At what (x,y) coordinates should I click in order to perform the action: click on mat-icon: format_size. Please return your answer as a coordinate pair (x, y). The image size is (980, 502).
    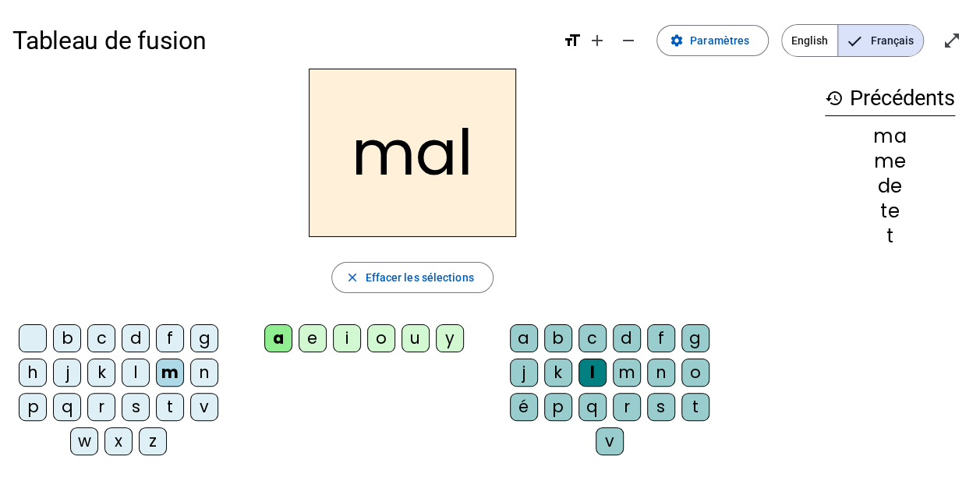
    Looking at the image, I should click on (572, 41).